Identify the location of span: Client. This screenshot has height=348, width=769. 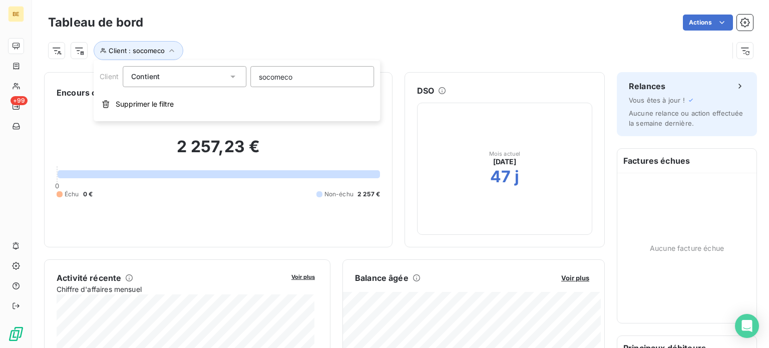
(109, 76).